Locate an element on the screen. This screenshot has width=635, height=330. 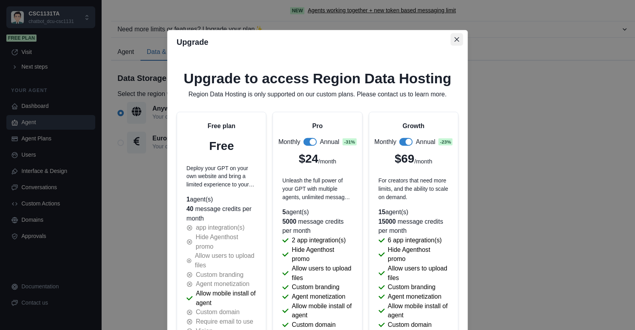
p: $69 is located at coordinates (405, 159).